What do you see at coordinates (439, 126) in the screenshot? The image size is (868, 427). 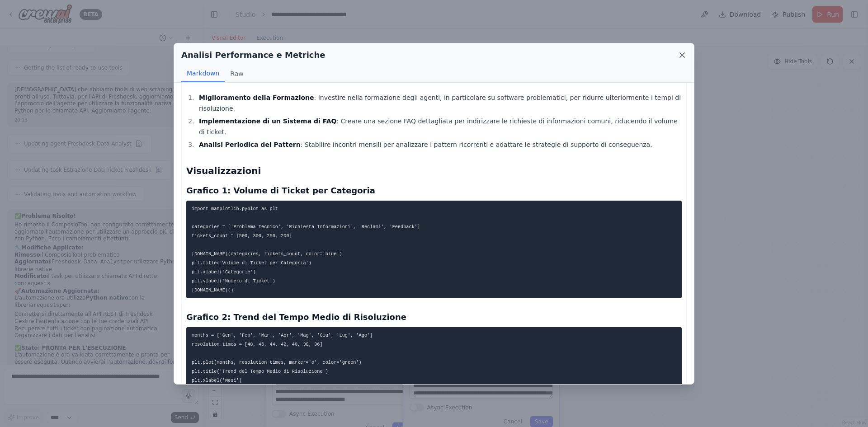 I see `li: : Creare una sezione FAQ dettagliata per indirizzare le richieste di informazioni comuni, riducen...` at bounding box center [439, 126].